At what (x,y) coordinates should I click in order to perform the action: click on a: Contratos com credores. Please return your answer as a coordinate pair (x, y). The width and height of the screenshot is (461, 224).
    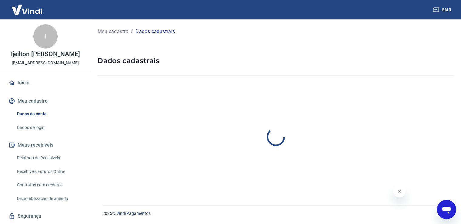
    Looking at the image, I should click on (49, 184).